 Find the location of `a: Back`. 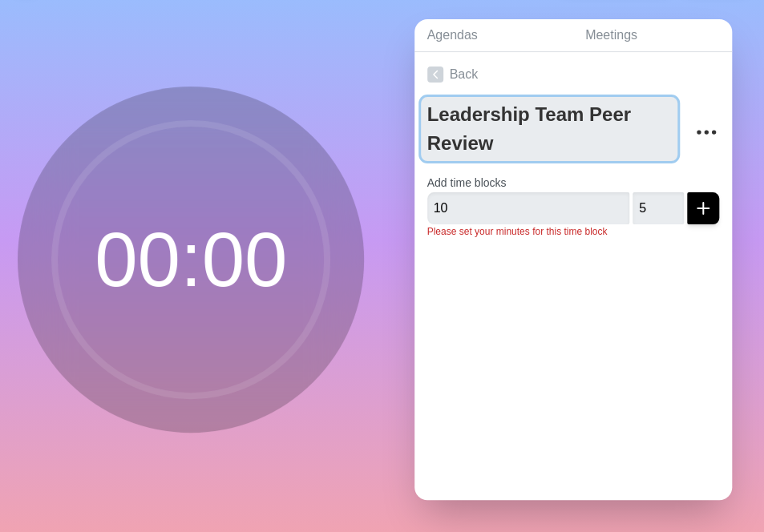

a: Back is located at coordinates (573, 74).